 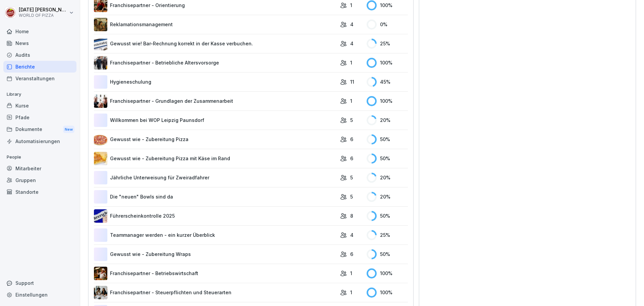 What do you see at coordinates (40, 157) in the screenshot?
I see `p: People` at bounding box center [40, 157].